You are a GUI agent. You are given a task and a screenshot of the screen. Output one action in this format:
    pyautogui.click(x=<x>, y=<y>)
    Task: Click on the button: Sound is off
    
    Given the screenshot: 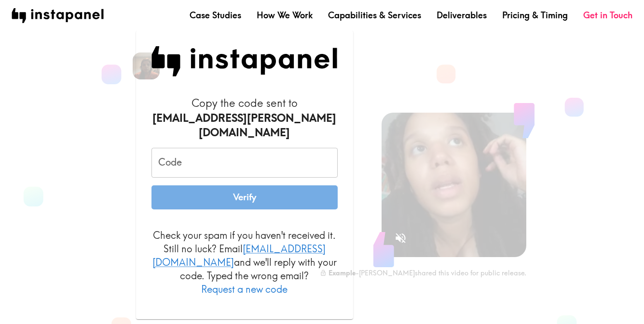 What is the action you would take?
    pyautogui.click(x=401, y=238)
    